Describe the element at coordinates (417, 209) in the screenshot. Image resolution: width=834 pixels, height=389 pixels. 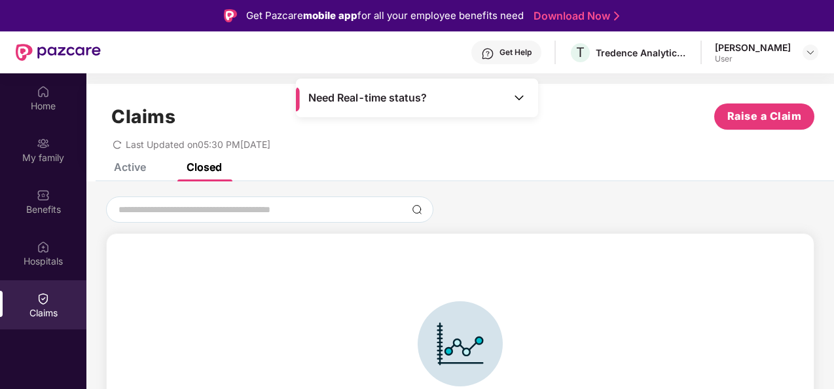
I see `img: svg+xml;base64,PHN2ZyBpZD0iU2VhcmNoLTMyeDMyIiB4bWxucz0iaHR0cDovL3d3dy53My5vcmcvMjAwMC9zdmciIHdpZH...` at that location.